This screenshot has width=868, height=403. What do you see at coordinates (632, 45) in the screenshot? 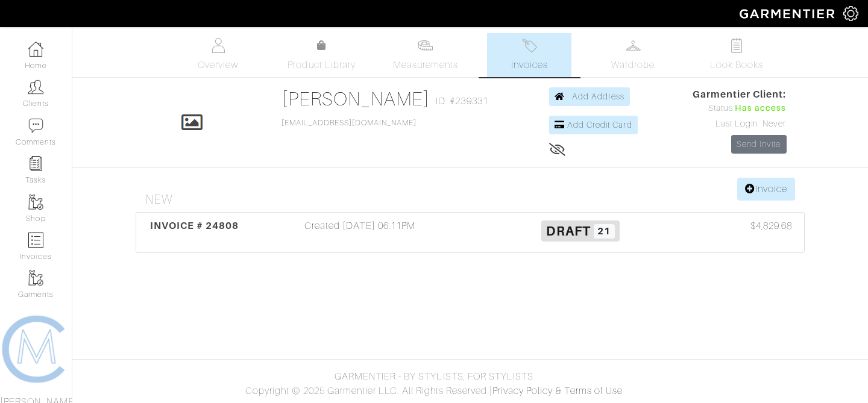
I see `img: wardrobe-487a4870c1b7c33e795ec22d11cfc2ed9d08956e64fb3008fe2437562e282088.svg` at bounding box center [632, 45].